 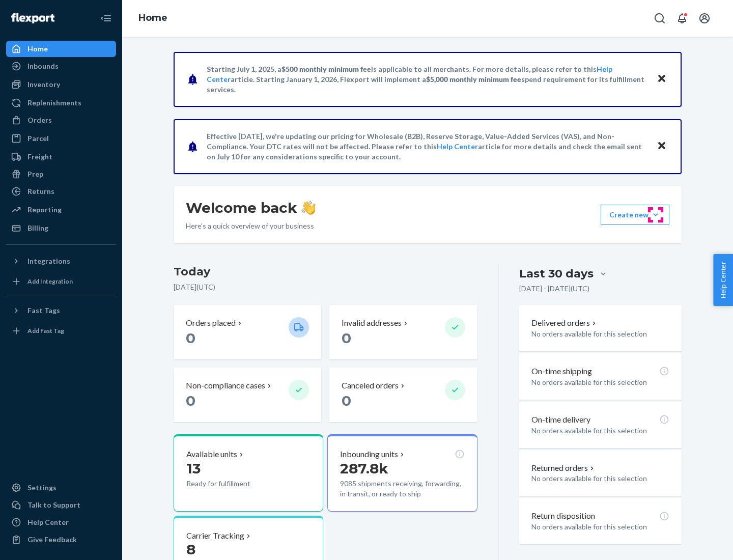 What do you see at coordinates (61, 103) in the screenshot?
I see `a: Replenishments` at bounding box center [61, 103].